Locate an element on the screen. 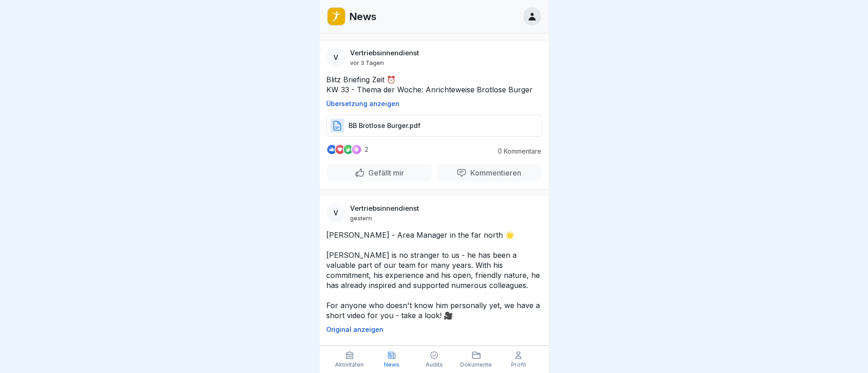 The width and height of the screenshot is (868, 373). p: BB Brotlose Burger.pdf is located at coordinates (384, 126).